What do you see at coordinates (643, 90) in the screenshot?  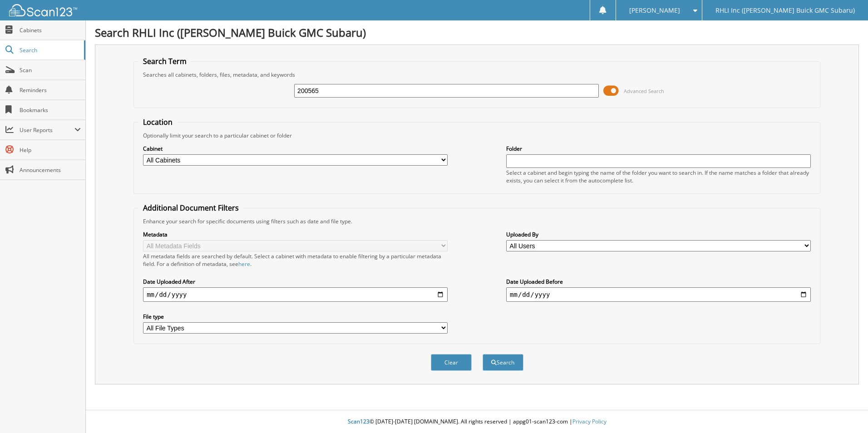 I see `span: Advanced Search` at bounding box center [643, 90].